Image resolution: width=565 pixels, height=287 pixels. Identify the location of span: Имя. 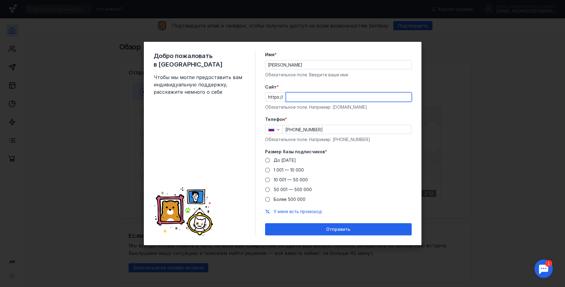
(270, 55).